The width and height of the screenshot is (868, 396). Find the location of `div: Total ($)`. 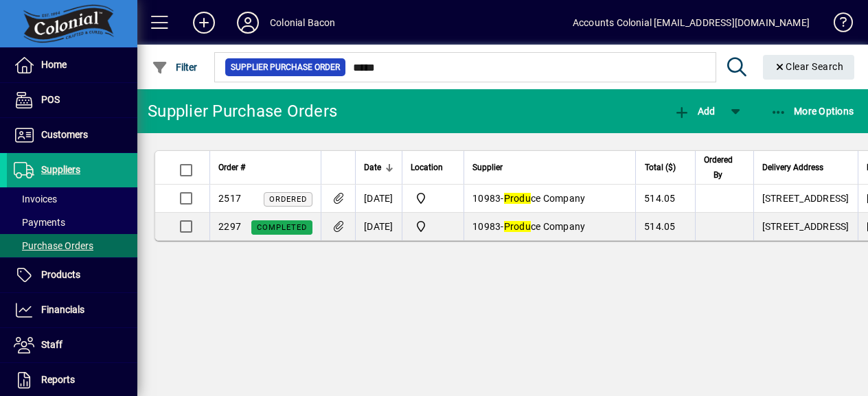

div: Total ($) is located at coordinates (666, 168).